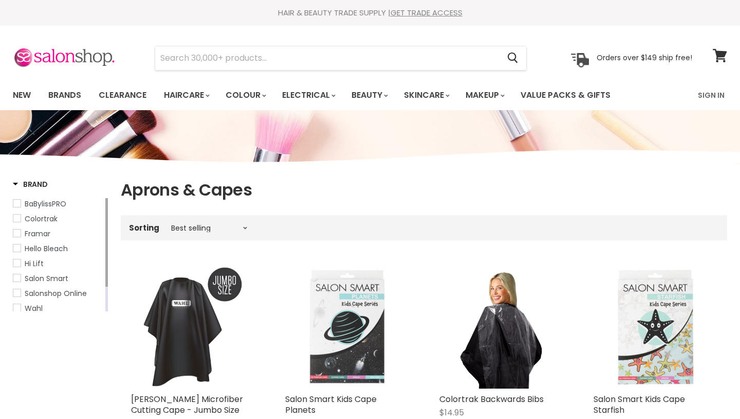 The height and width of the screenshot is (419, 740). Describe the element at coordinates (327, 58) in the screenshot. I see `input: Search` at that location.